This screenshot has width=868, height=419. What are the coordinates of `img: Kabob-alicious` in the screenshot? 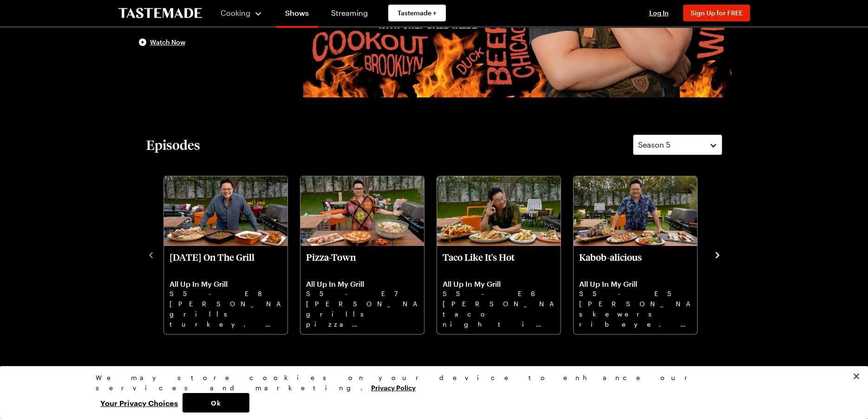 It's located at (635, 211).